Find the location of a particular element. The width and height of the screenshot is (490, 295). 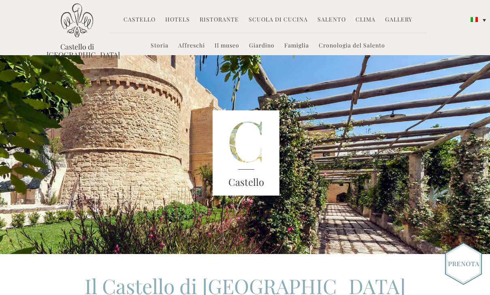

img: Italiano is located at coordinates (475, 19).